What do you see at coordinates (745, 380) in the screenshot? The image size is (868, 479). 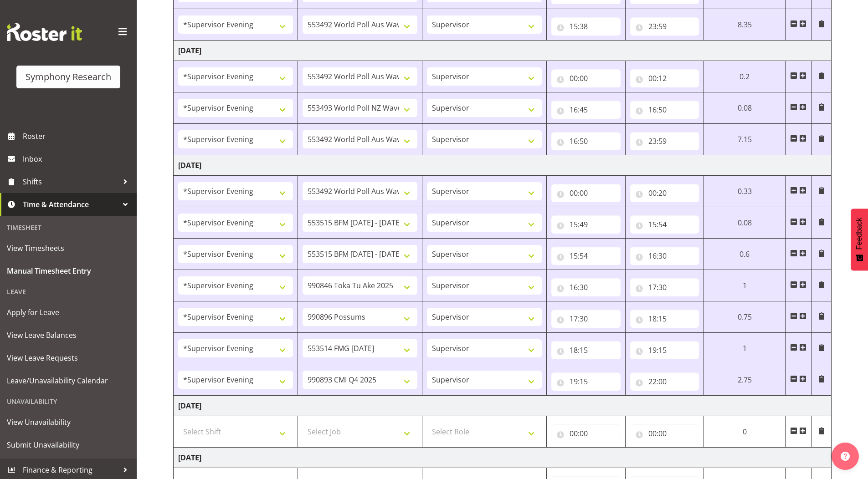 I see `td: 2.75` at bounding box center [745, 380].